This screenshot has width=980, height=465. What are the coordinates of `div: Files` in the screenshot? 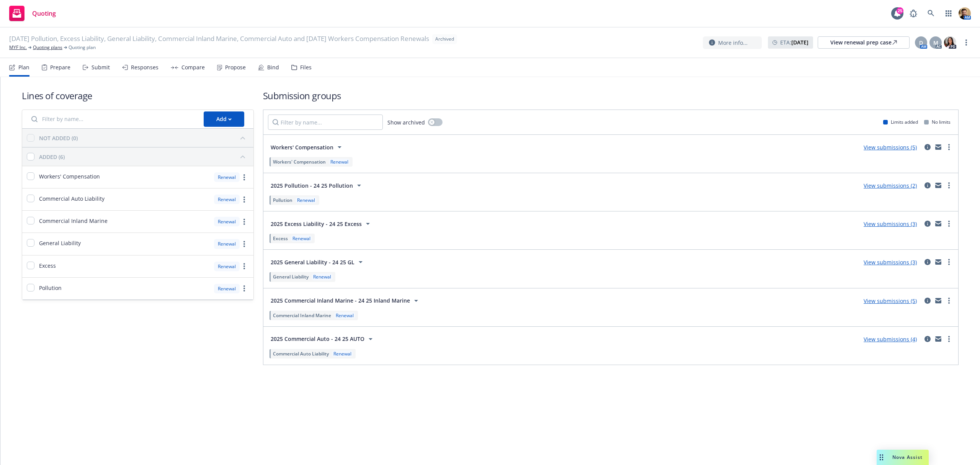 It's located at (305, 67).